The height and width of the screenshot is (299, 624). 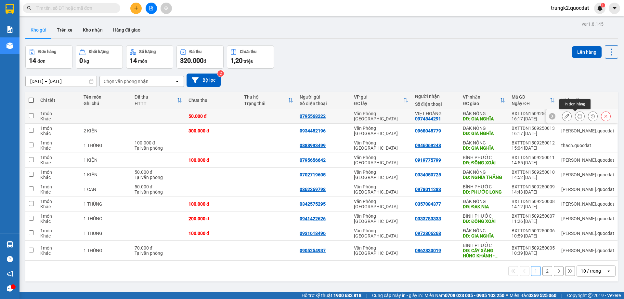 I want to click on div: 0333783333, so click(x=428, y=218).